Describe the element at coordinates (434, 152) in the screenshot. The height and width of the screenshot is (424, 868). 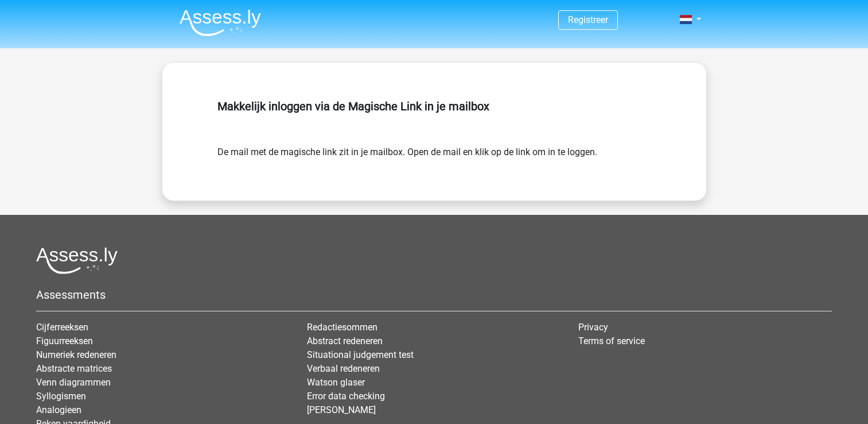
I see `form: De mail met de magische link zit in je mailbox. Open de mail en klik op de link om in te loggen.` at that location.